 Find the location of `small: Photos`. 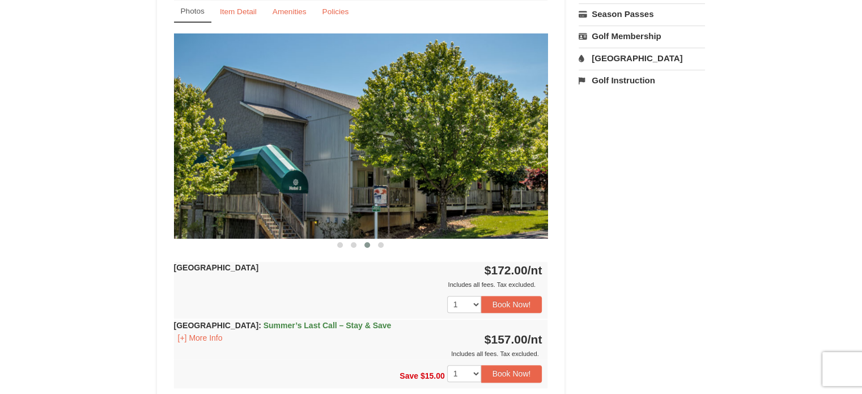

small: Photos is located at coordinates (193, 11).